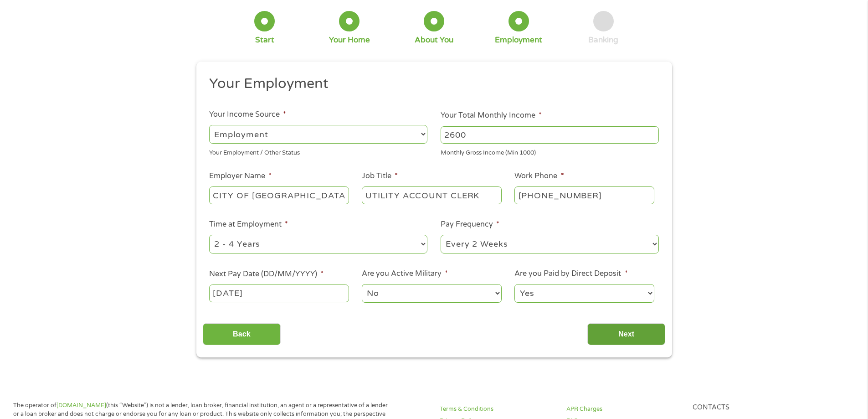  I want to click on input: Back, so click(242, 334).